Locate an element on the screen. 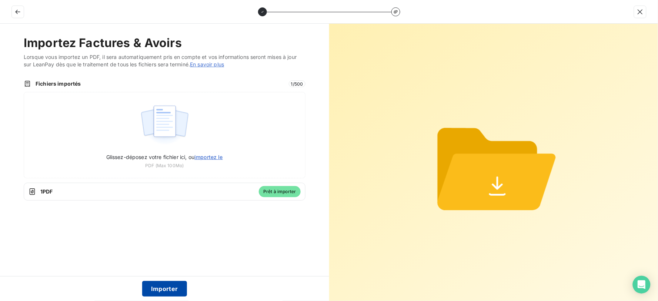  span: 1 PDF is located at coordinates (147, 192).